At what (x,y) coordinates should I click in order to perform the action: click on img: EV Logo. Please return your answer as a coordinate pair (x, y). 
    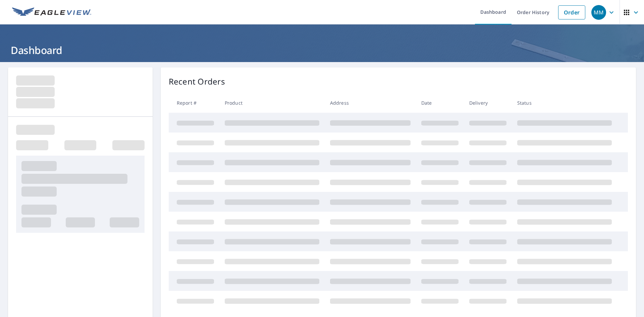
    Looking at the image, I should click on (52, 12).